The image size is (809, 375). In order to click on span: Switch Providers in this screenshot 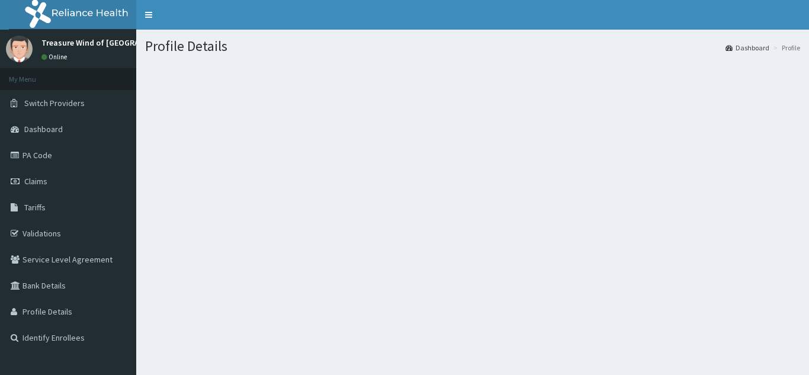, I will do `click(54, 103)`.